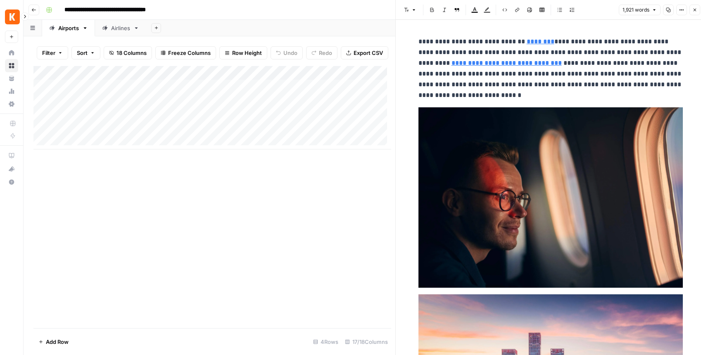 Image resolution: width=701 pixels, height=355 pixels. I want to click on button: Export CSV, so click(364, 53).